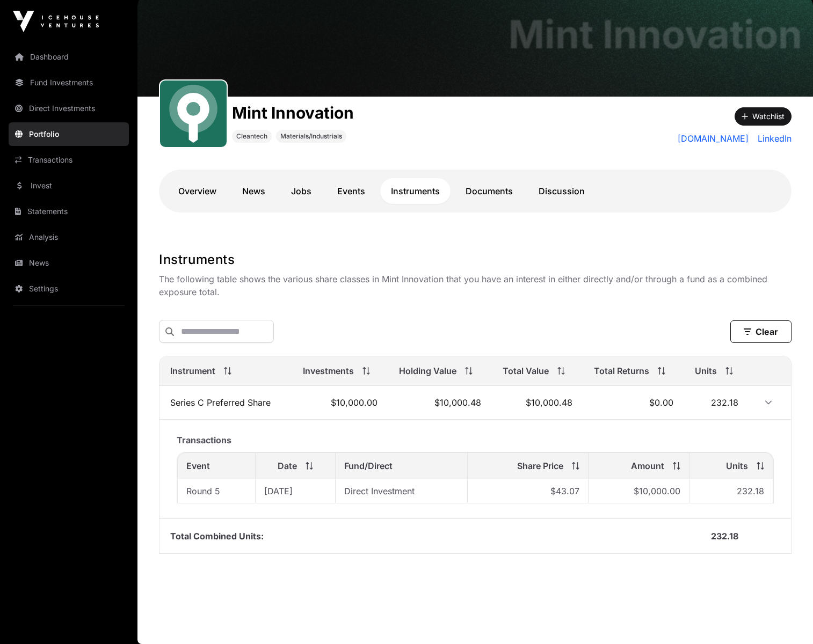  I want to click on span: Direct Investment, so click(379, 491).